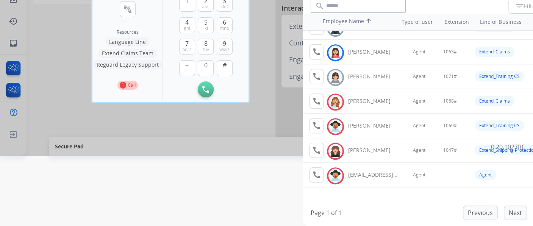 The image size is (533, 226). Describe the element at coordinates (334, 213) in the screenshot. I see `p: of` at that location.